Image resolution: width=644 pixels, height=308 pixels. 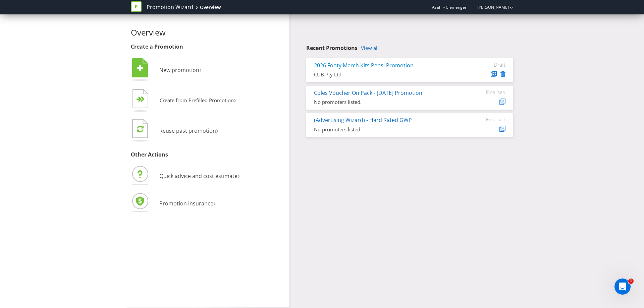 What do you see at coordinates (449, 7) in the screenshot?
I see `span: Asahi - Clemenger` at bounding box center [449, 7].